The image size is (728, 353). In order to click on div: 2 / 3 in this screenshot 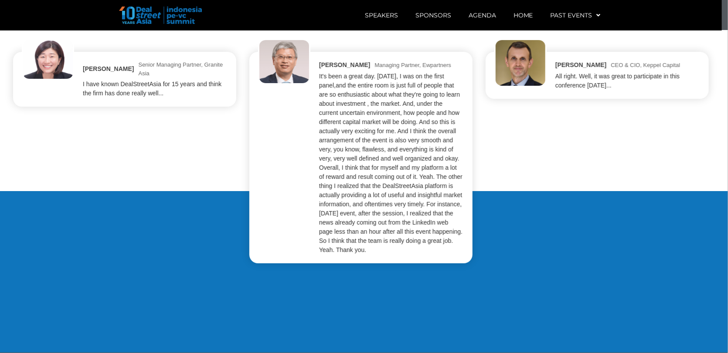, I will do `click(361, 158)`.